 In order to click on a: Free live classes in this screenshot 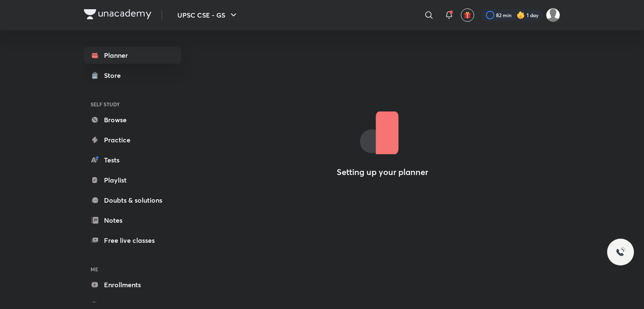, I will do `click(132, 240)`.